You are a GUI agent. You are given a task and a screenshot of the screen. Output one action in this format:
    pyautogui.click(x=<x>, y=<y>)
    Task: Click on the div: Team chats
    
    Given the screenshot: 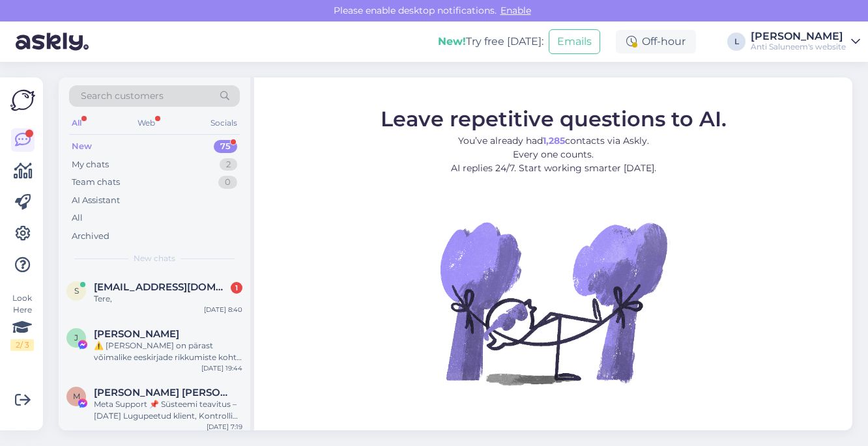 What is the action you would take?
    pyautogui.click(x=96, y=183)
    